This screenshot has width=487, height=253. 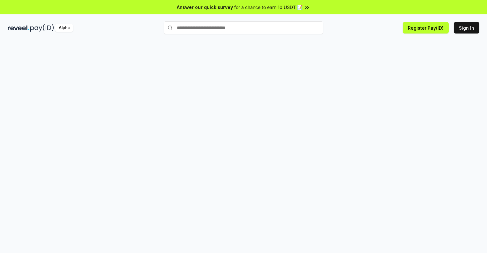 I want to click on span: for a chance to earn 10 USDT 📝, so click(x=268, y=7).